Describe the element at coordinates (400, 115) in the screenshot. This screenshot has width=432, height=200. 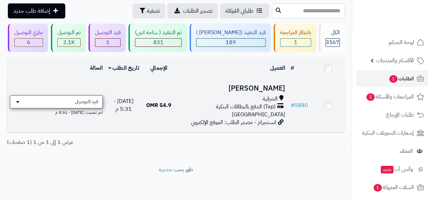
I see `span: طلبات الإرجاع` at that location.